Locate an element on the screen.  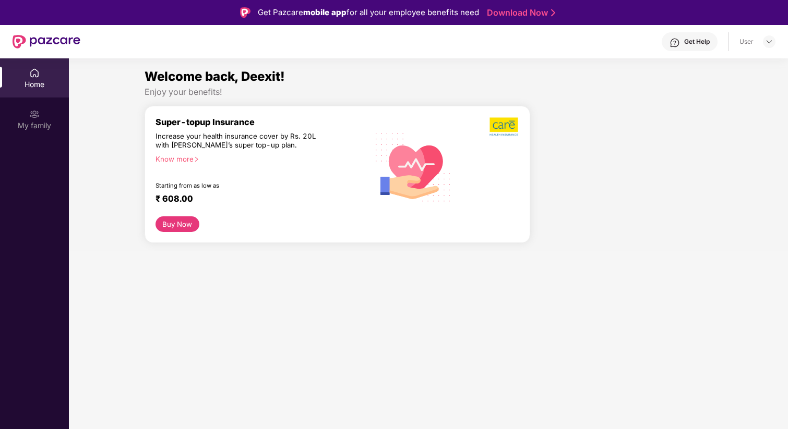
div: Get Help is located at coordinates (697, 42).